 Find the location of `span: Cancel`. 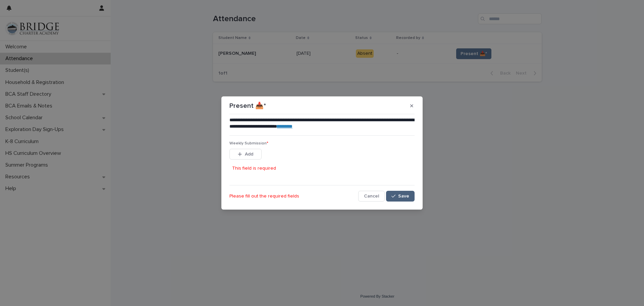

span: Cancel is located at coordinates (372, 196).